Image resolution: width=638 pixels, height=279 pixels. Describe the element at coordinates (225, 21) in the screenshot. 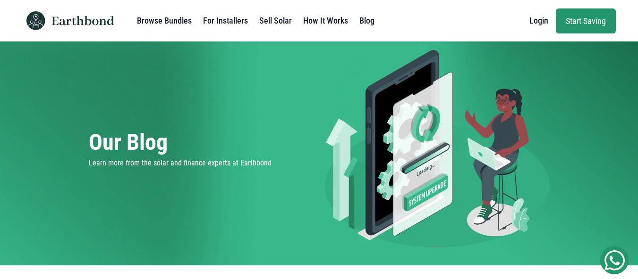

I see `a: For Installers` at that location.